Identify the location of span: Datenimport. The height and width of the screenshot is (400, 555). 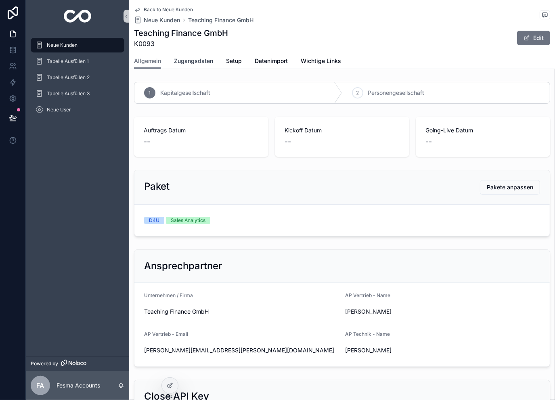
(271, 61).